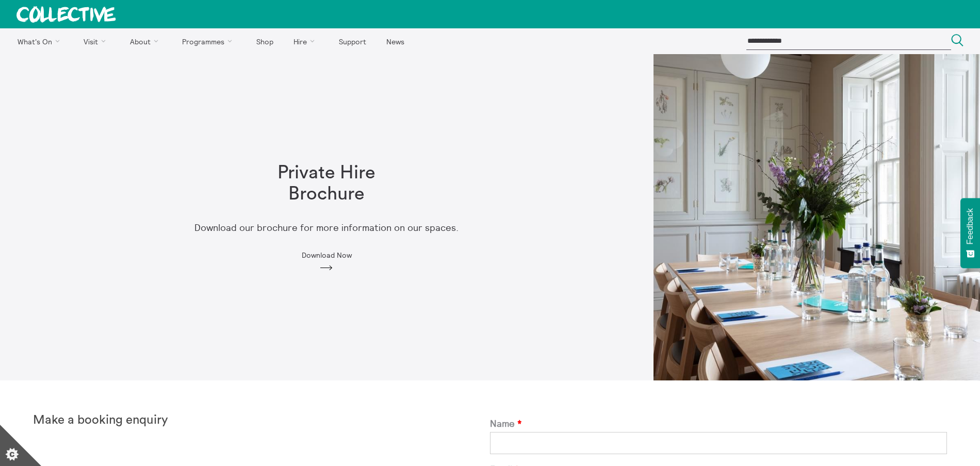 The width and height of the screenshot is (980, 466). What do you see at coordinates (395, 41) in the screenshot?
I see `a: News` at bounding box center [395, 41].